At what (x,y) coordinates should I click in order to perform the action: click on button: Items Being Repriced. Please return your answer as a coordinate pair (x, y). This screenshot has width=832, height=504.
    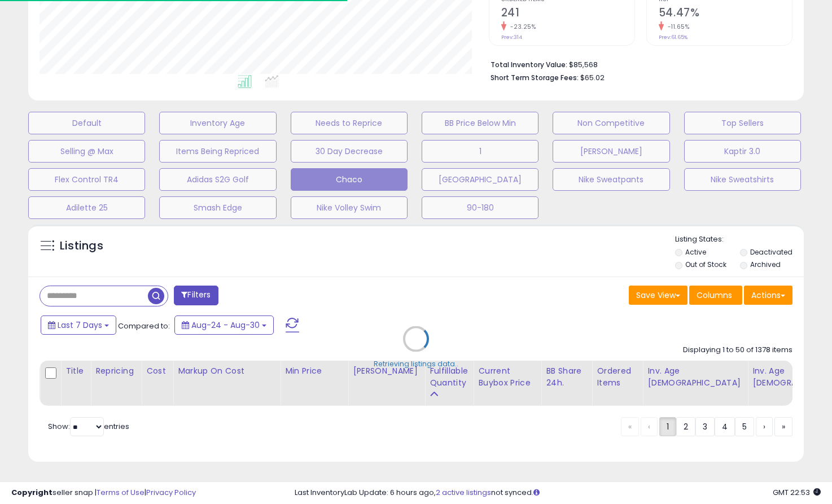
    Looking at the image, I should click on (217, 151).